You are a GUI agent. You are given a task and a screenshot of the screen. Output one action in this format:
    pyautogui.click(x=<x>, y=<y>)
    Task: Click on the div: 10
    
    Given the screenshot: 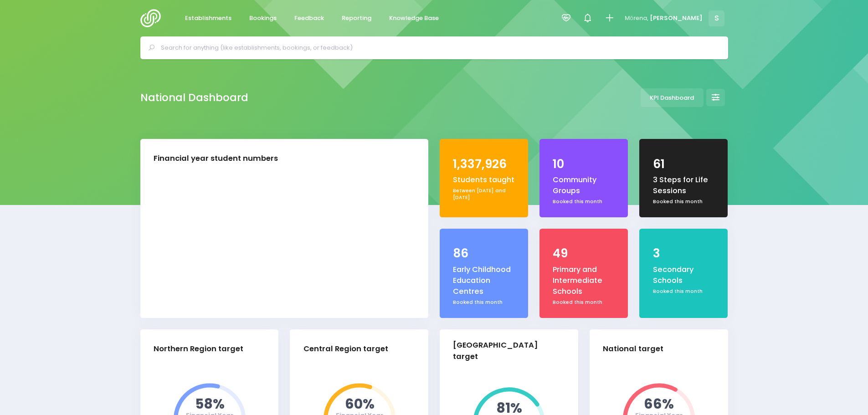 What is the action you would take?
    pyautogui.click(x=584, y=164)
    